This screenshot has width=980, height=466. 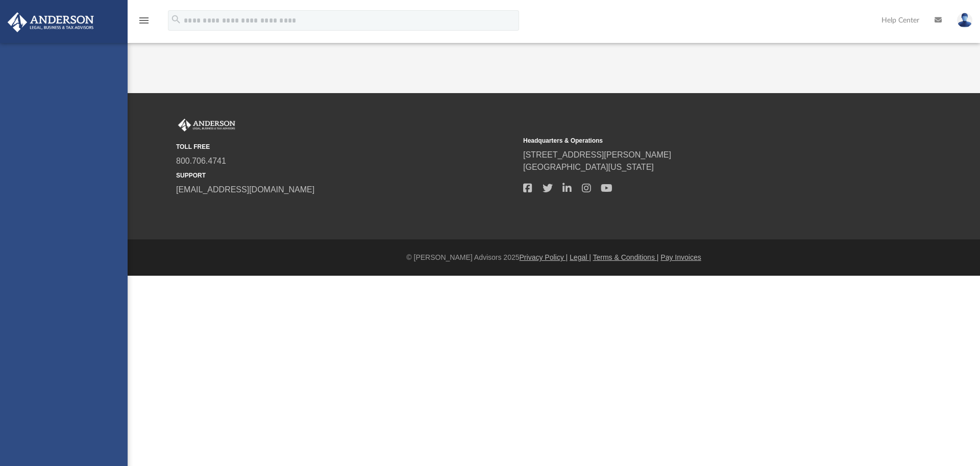 I want to click on small: SUPPORT, so click(x=346, y=175).